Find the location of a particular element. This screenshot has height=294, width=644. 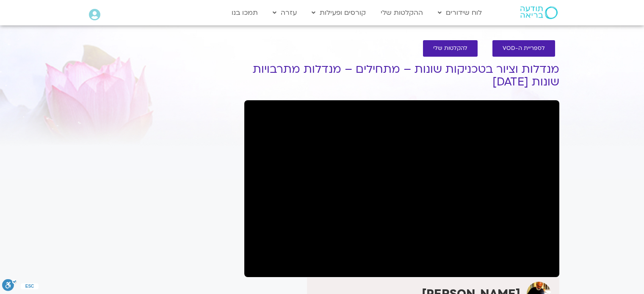

a: לוח שידורים is located at coordinates (460, 13).